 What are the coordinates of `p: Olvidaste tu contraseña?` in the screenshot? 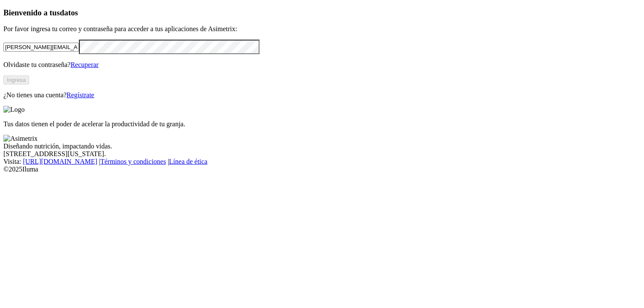 It's located at (322, 65).